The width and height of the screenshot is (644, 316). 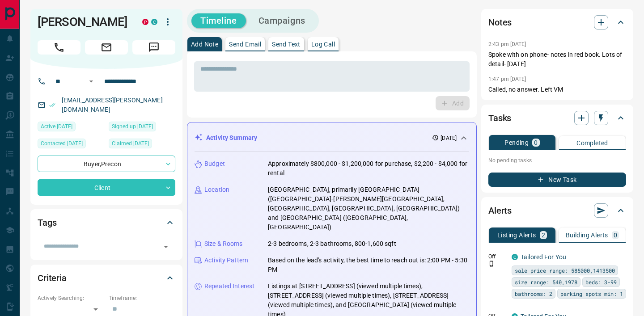 I want to click on h2: Alerts, so click(x=500, y=211).